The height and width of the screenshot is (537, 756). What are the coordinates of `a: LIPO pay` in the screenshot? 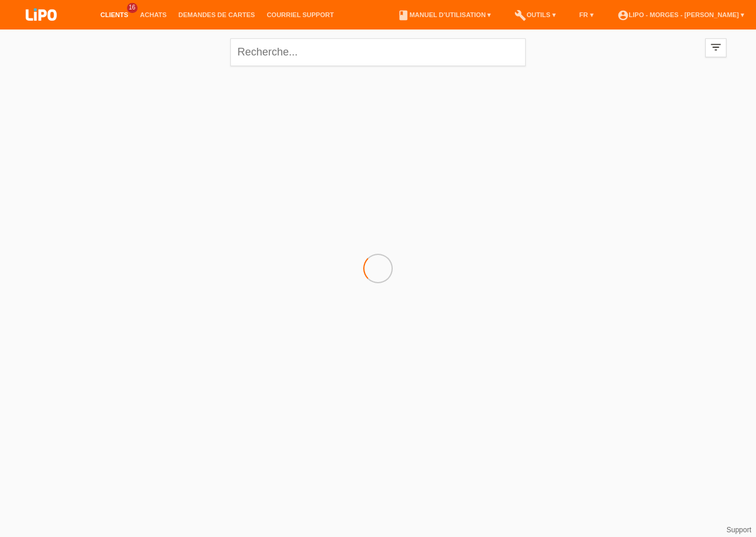 It's located at (42, 29).